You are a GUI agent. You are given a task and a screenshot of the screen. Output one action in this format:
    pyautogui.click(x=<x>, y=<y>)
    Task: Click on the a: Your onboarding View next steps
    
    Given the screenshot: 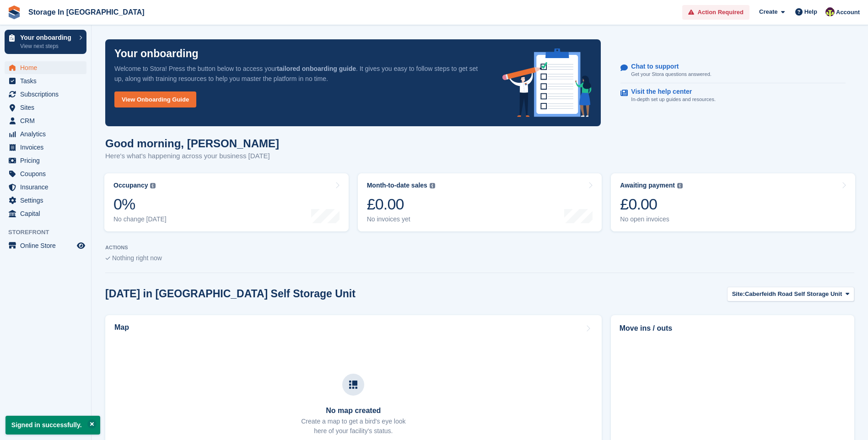 What is the action you would take?
    pyautogui.click(x=45, y=41)
    